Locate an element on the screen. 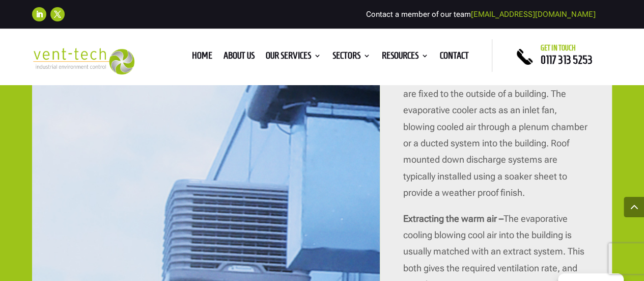 The width and height of the screenshot is (644, 281). a: Sectors is located at coordinates (351, 57).